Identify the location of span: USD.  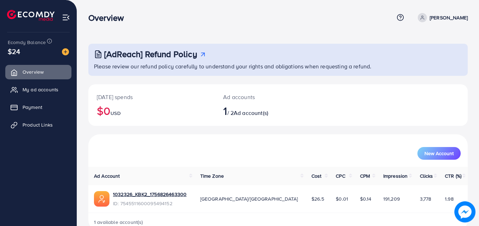
(116, 113).